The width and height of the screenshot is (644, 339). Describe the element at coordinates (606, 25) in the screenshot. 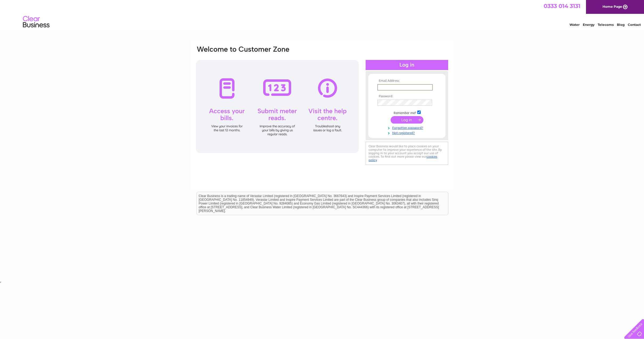

I see `a: Telecoms` at that location.